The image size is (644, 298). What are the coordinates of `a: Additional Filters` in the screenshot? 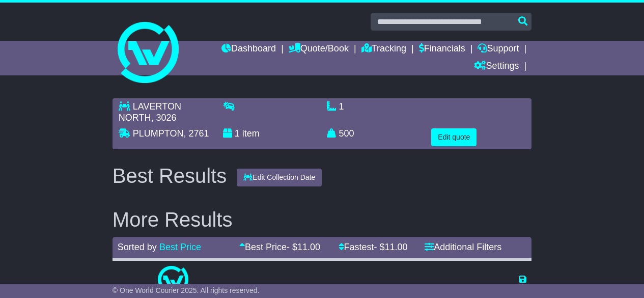 It's located at (462, 247).